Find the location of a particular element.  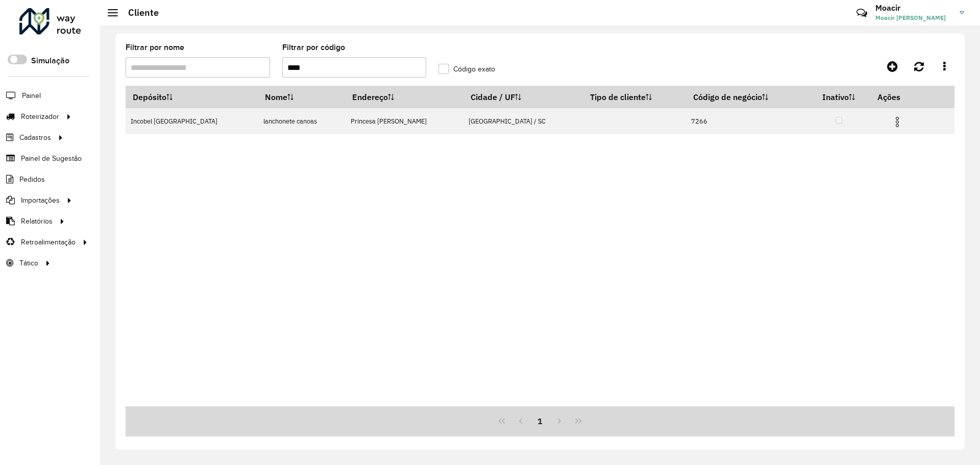

td: lanchonete canoas is located at coordinates (301, 121).